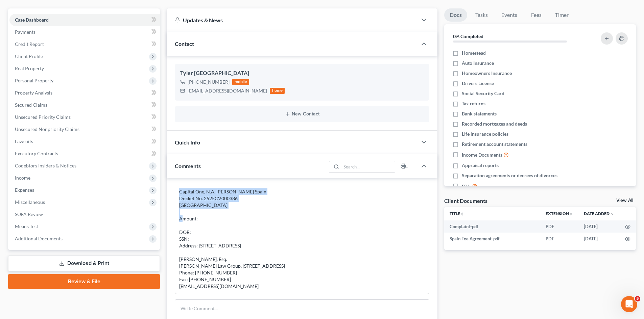 This screenshot has height=319, width=644. I want to click on span: Means Test, so click(26, 226).